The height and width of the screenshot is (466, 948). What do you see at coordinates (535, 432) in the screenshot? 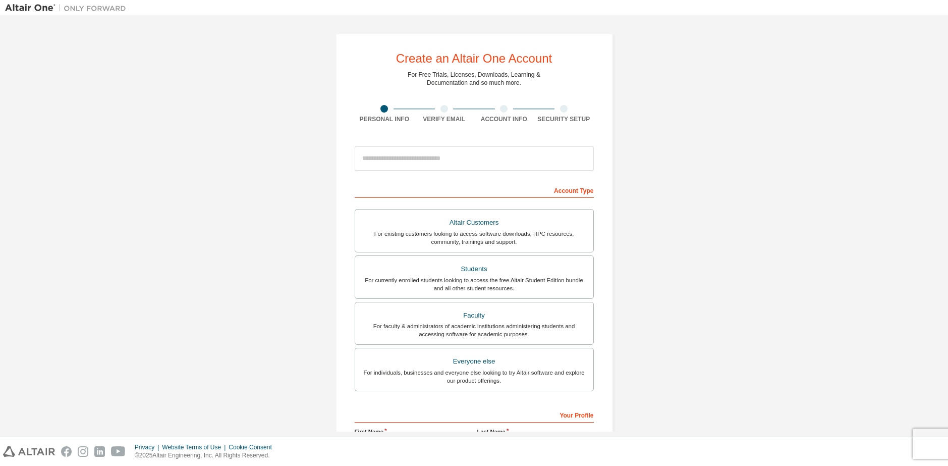
I see `label: Last Name` at bounding box center [535, 432].